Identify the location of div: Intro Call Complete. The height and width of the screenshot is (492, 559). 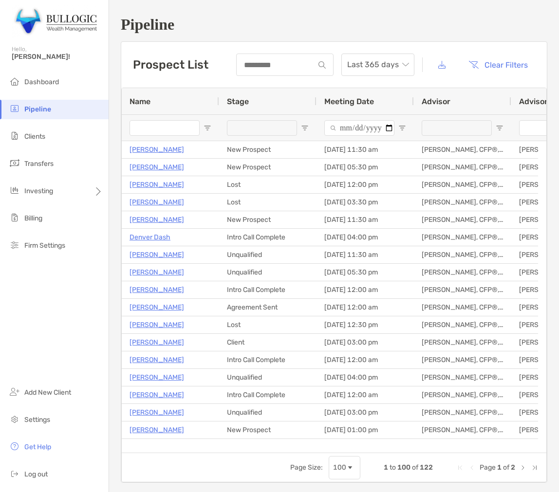
(268, 395).